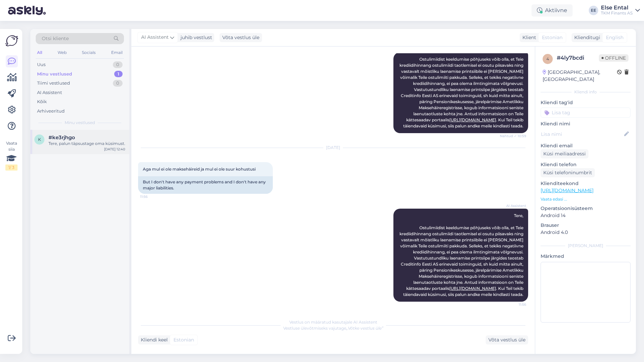  What do you see at coordinates (564, 154) in the screenshot?
I see `div: Küsi meiliaadressi` at bounding box center [564, 154].